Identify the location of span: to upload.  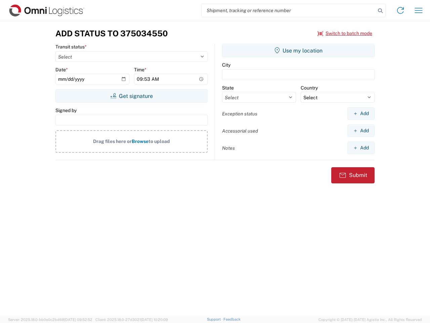
(159, 141).